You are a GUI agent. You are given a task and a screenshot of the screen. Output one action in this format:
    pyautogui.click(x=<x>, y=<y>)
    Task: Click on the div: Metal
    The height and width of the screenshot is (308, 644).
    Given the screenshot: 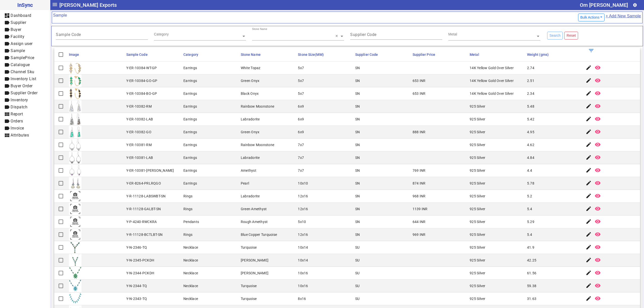 What is the action you would take?
    pyautogui.click(x=452, y=34)
    